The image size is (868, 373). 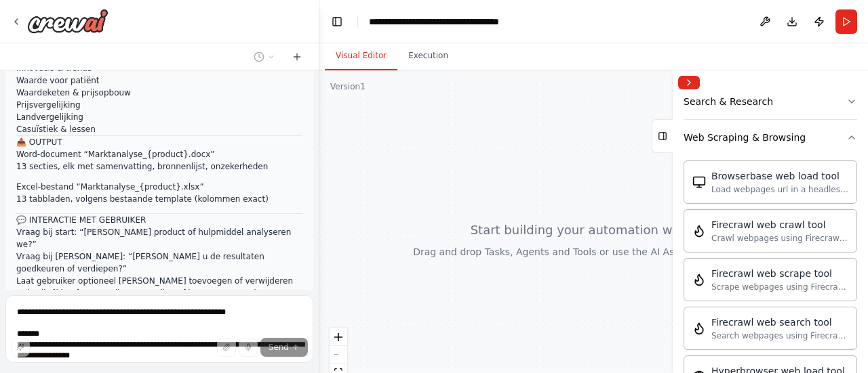 What do you see at coordinates (159, 129) in the screenshot?
I see `li: Casuïstiek & lessen` at bounding box center [159, 129].